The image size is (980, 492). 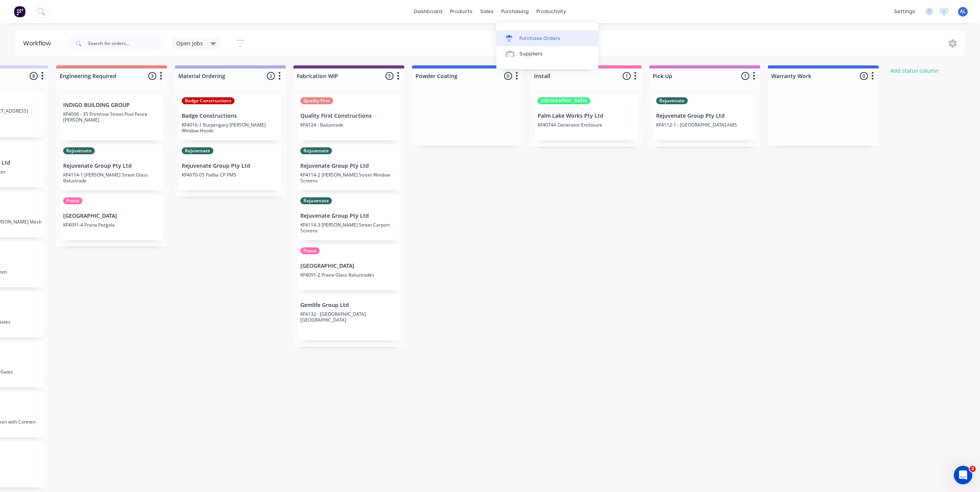 What do you see at coordinates (349, 117) in the screenshot?
I see `div: Quality FirstQuality First ConstructionsKF4124 - Balustrade` at bounding box center [349, 117].